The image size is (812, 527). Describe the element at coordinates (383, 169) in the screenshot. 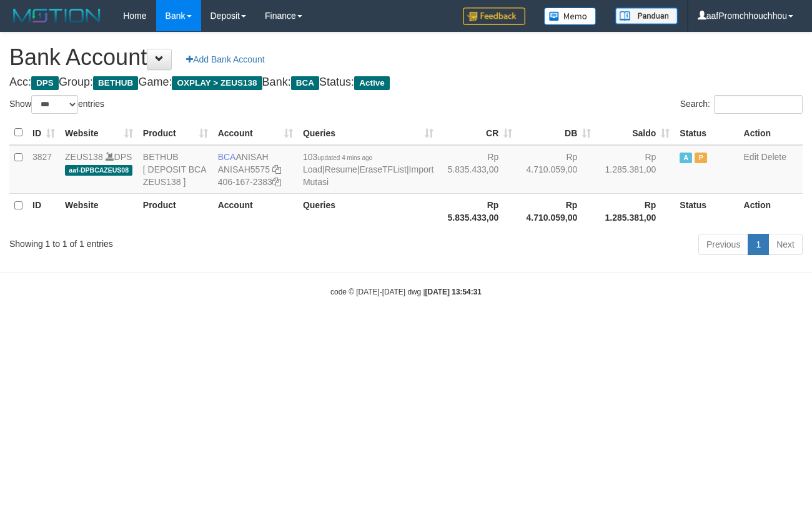

I see `a: EraseTFList` at that location.